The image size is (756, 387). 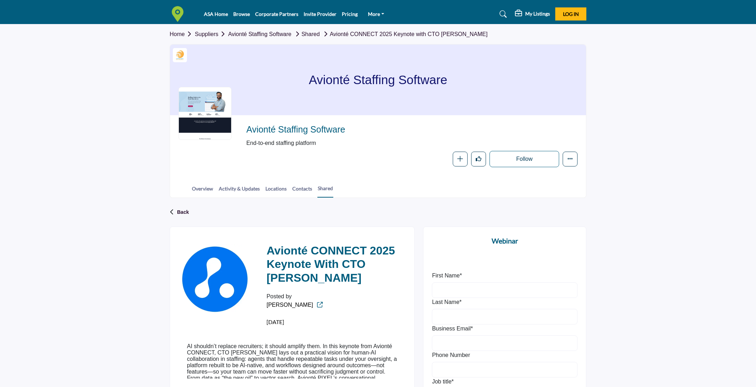 I want to click on input: Business Email, so click(x=505, y=343).